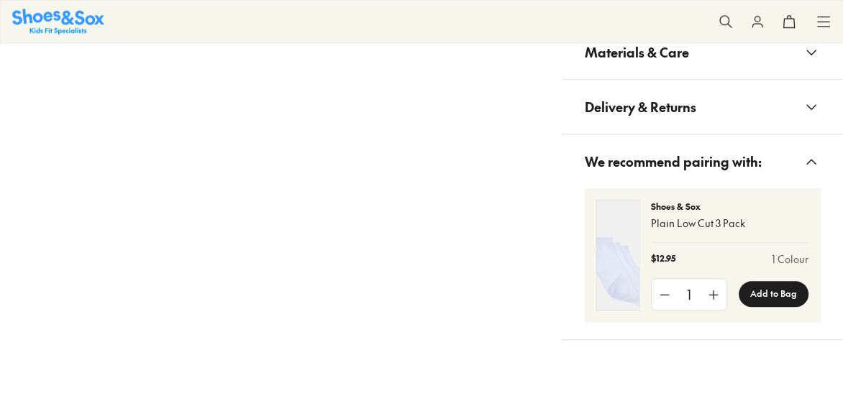 Image resolution: width=843 pixels, height=396 pixels. Describe the element at coordinates (58, 21) in the screenshot. I see `img: SNS_Logo_Responsive.svg` at that location.